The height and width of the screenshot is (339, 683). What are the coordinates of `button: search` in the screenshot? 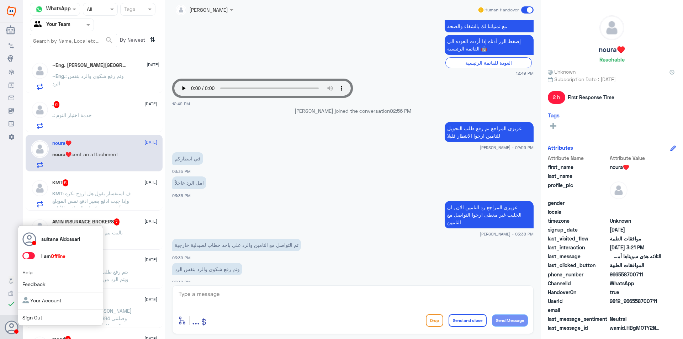 It's located at (109, 40).